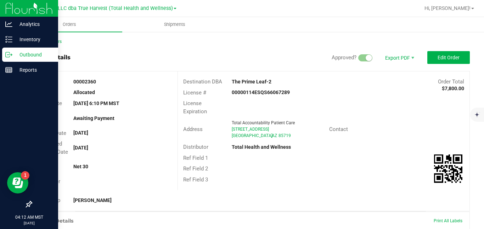  What do you see at coordinates (448, 168) in the screenshot?
I see `qrcode: 00002360` at bounding box center [448, 168].